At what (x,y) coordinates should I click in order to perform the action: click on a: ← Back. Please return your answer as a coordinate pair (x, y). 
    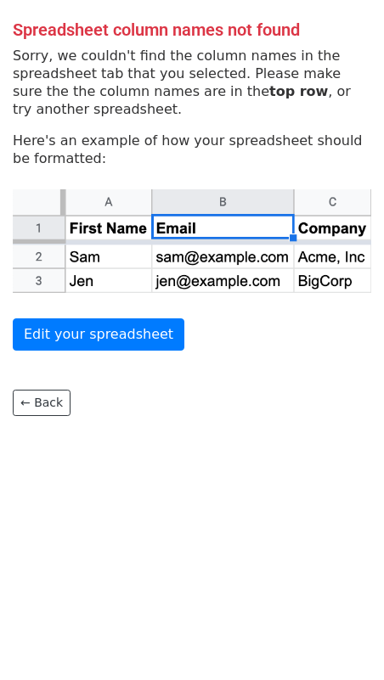
    Looking at the image, I should click on (42, 402).